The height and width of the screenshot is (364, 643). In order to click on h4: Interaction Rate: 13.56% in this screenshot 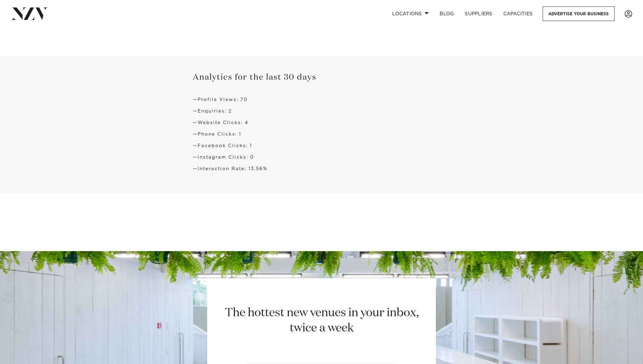, I will do `click(321, 169)`.